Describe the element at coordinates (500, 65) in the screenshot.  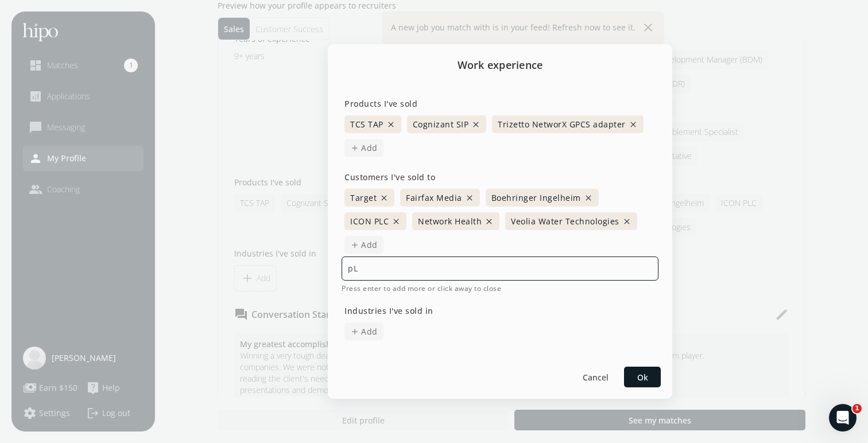
I see `h2: Work experience` at that location.